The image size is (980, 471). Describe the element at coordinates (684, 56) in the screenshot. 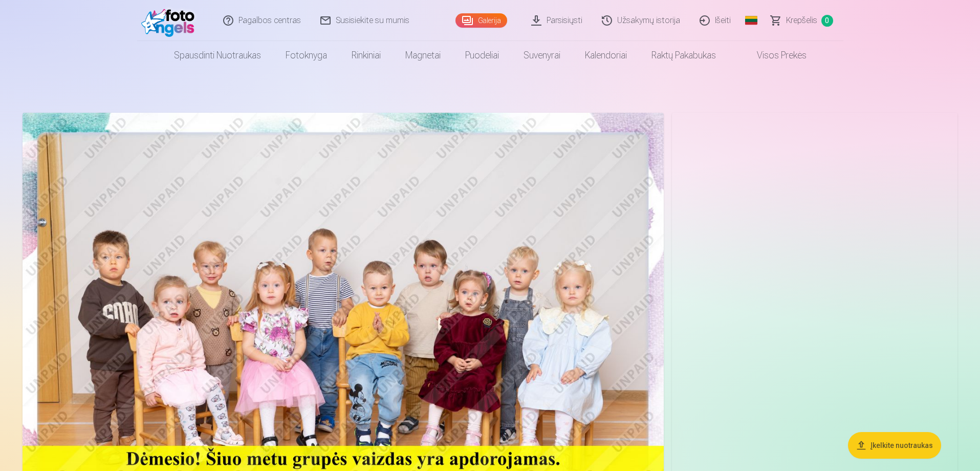

I see `a: Raktų pakabukas` at that location.